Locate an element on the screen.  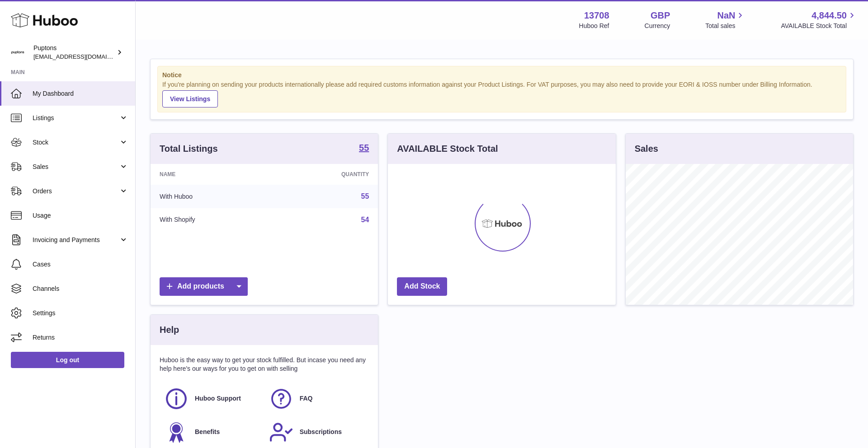
h3: AVAILABLE Stock Total is located at coordinates (447, 149).